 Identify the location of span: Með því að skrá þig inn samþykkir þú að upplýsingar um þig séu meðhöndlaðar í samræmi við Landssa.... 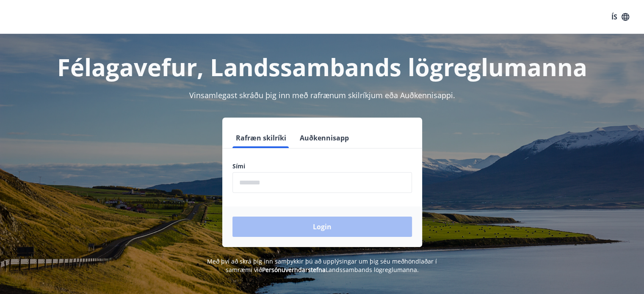
(322, 265).